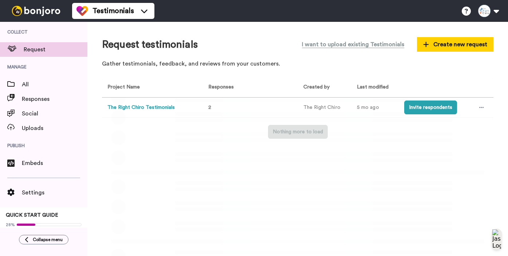 The height and width of the screenshot is (256, 508). I want to click on p: Gather testimonials, feedback, and reviews from your customers., so click(298, 64).